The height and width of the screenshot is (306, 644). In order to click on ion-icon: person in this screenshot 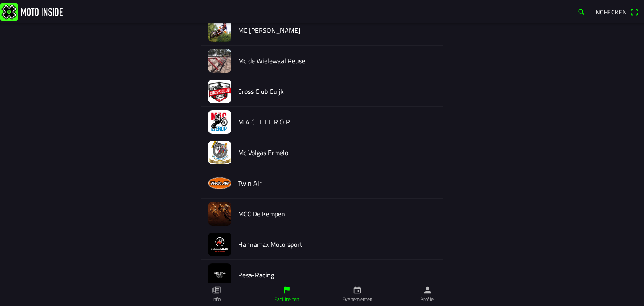, I will do `click(427, 290)`.